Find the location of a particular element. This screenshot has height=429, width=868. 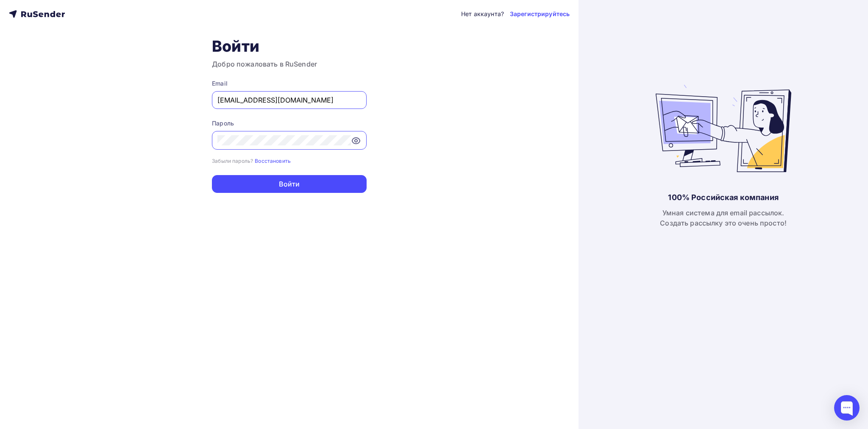

h3: Добро пожаловать в RuSender is located at coordinates (289, 64).